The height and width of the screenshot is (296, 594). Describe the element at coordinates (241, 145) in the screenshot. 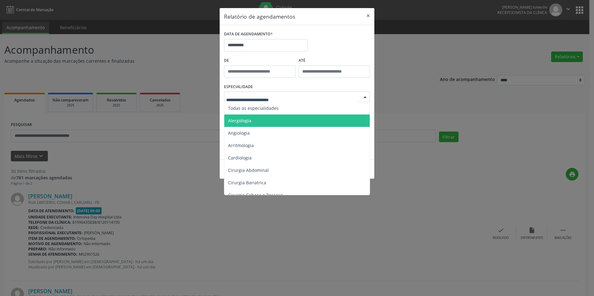

I see `span: Arritmologia` at that location.